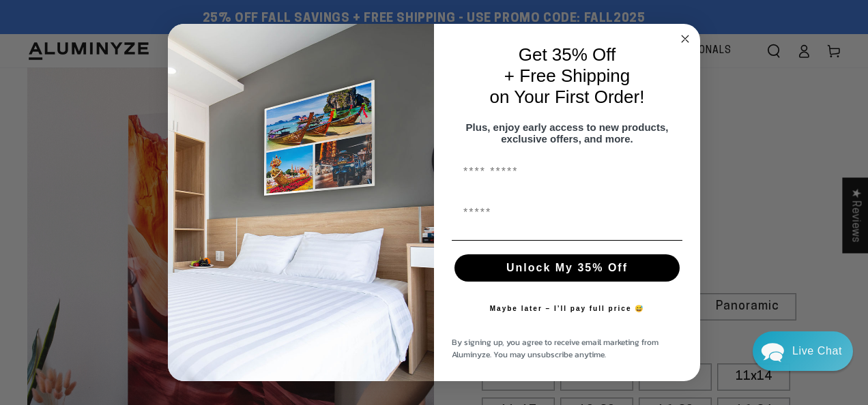  Describe the element at coordinates (568, 133) in the screenshot. I see `span: Plus, enjoy early access to new products, exclusive offers, and more.` at that location.